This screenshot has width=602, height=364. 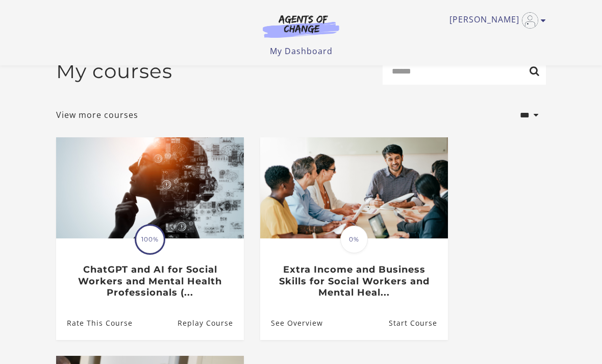 What do you see at coordinates (150, 281) in the screenshot?
I see `h3: ChatGPT and AI for Social Workers and Mental Health Professionals (...` at bounding box center [150, 281].